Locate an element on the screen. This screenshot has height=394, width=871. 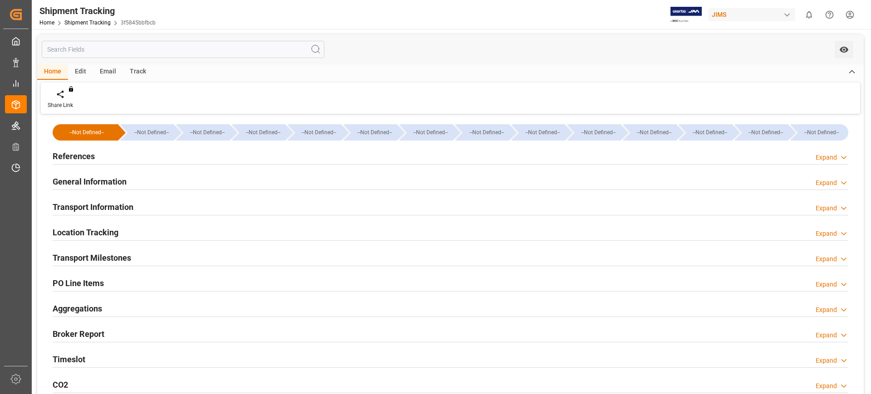
div: Edit is located at coordinates (80, 72).